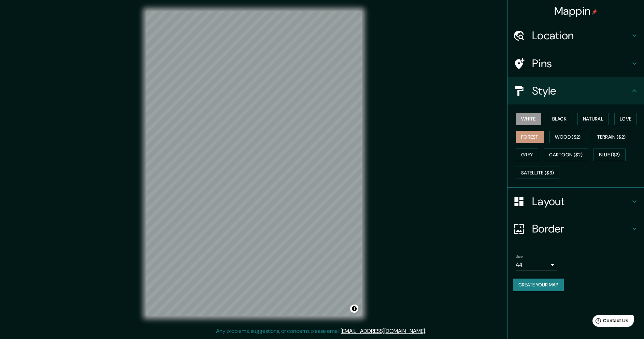 This screenshot has width=644, height=339. What do you see at coordinates (254, 163) in the screenshot?
I see `canvas: Map` at bounding box center [254, 163].